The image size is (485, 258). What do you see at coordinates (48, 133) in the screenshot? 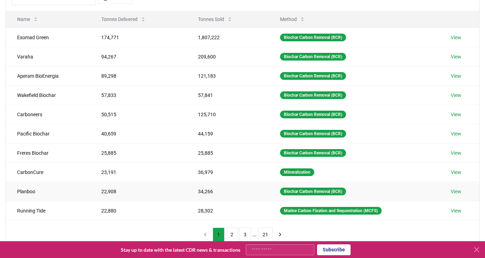
I see `td: Pacific Biochar` at bounding box center [48, 133].